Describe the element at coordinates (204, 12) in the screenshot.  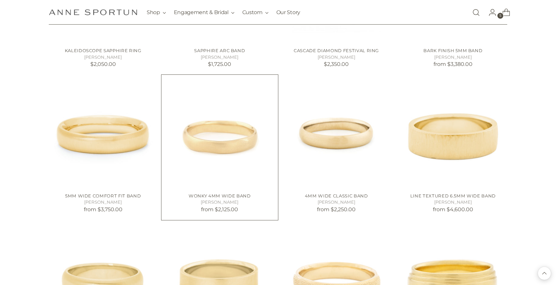
I see `button: Engagement & Bridal` at that location.